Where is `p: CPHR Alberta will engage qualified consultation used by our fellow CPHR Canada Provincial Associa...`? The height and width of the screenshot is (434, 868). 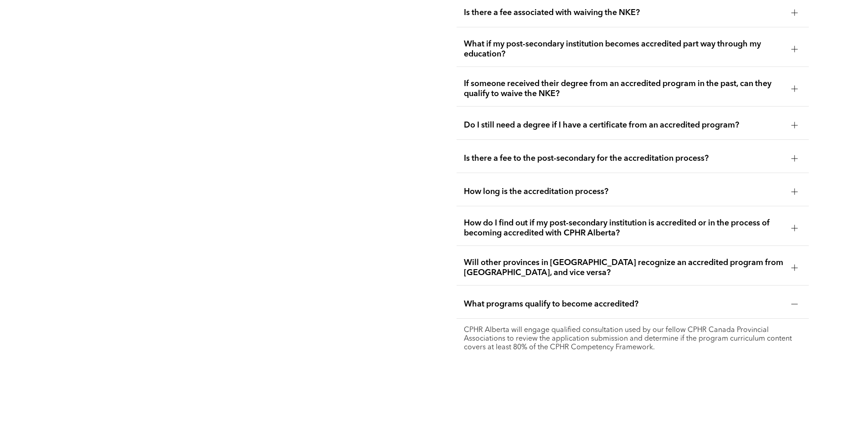 p: CPHR Alberta will engage qualified consultation used by our fellow CPHR Canada Provincial Associa... is located at coordinates (632, 339).